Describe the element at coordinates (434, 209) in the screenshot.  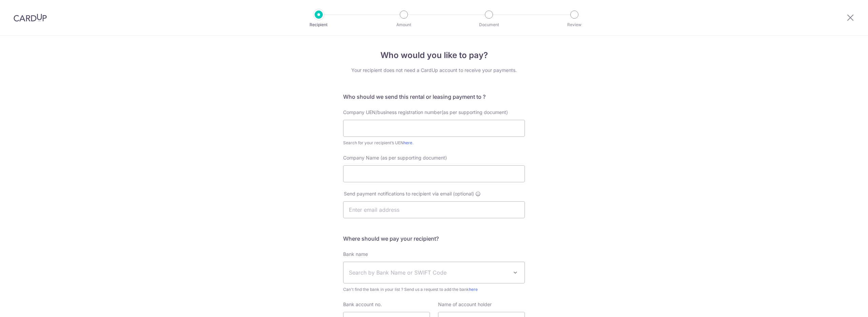
I see `input: Enter email address` at that location.